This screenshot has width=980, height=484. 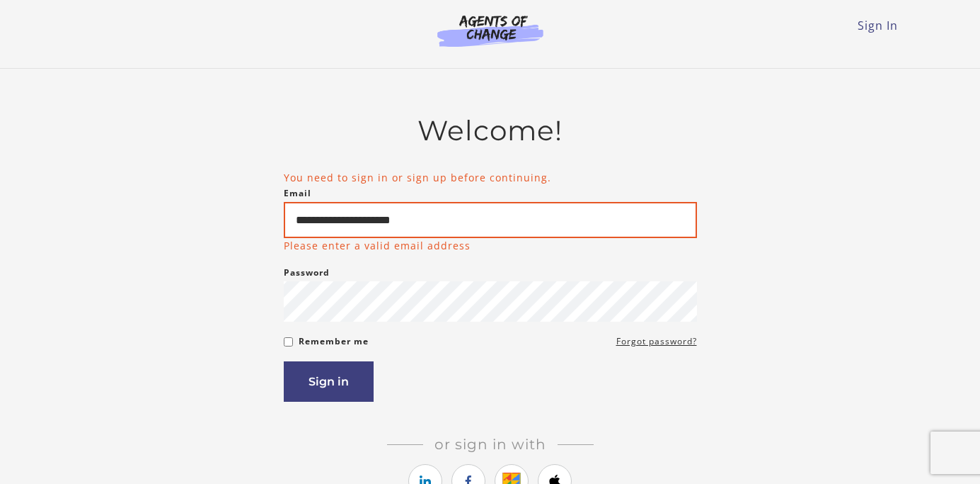 I want to click on label: Password, so click(x=307, y=272).